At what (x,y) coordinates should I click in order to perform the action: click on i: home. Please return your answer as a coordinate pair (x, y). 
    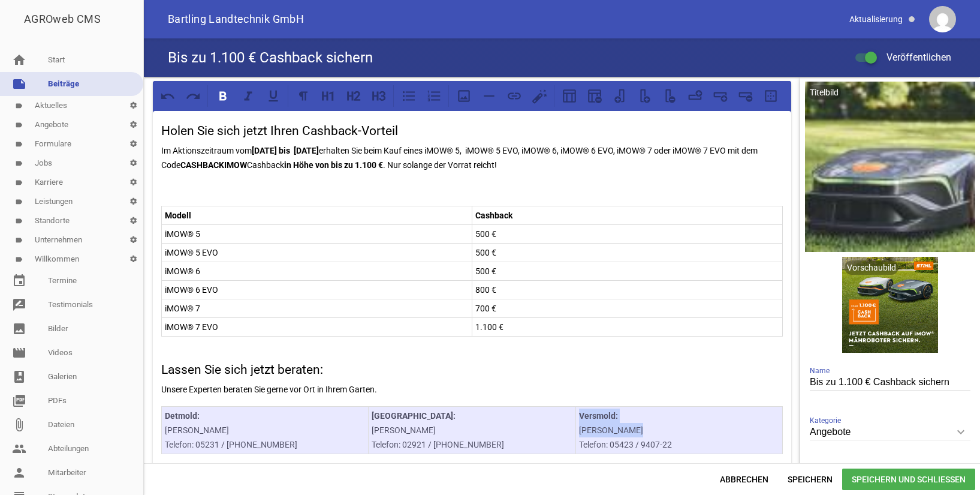
    Looking at the image, I should click on (19, 60).